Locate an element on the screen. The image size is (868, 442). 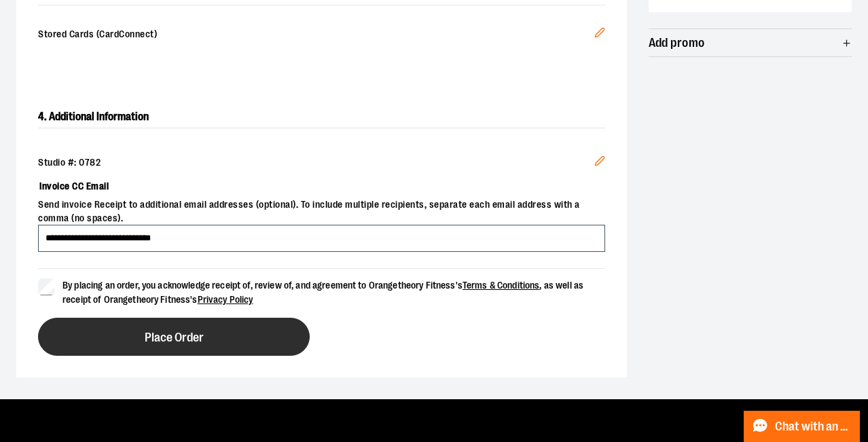
span: Stored Cards (CardConnect) is located at coordinates (316, 34).